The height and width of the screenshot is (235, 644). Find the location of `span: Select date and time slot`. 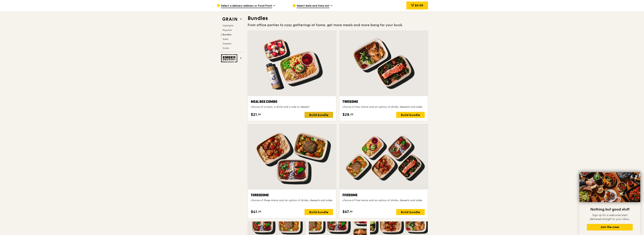

span: Select date and time slot is located at coordinates (313, 6).